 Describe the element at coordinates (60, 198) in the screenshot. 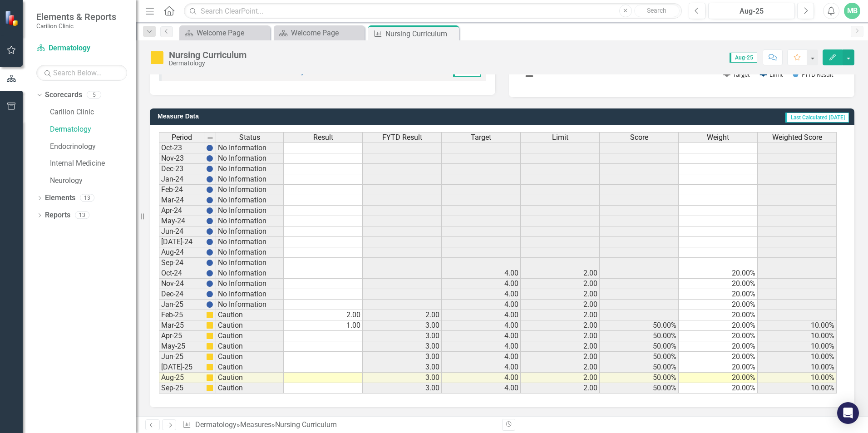

I see `a: Elements` at that location.